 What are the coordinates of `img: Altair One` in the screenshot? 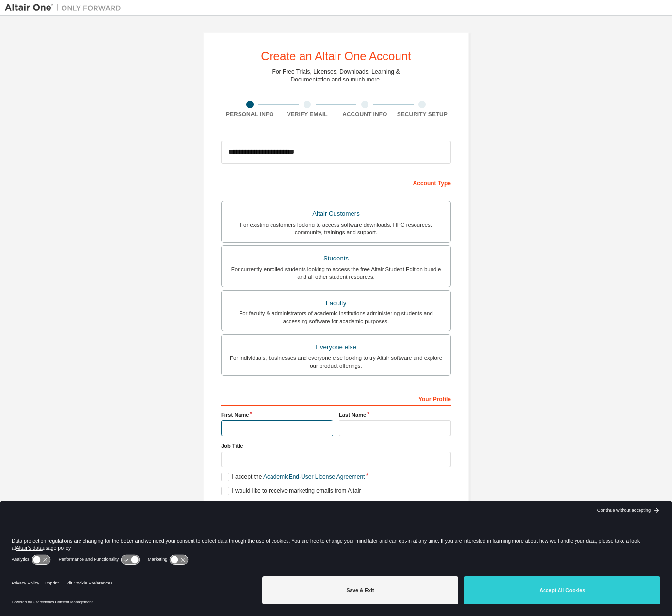 It's located at (65, 8).